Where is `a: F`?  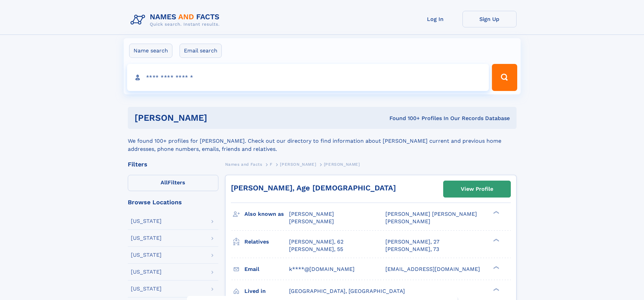
a: F is located at coordinates (271, 164).